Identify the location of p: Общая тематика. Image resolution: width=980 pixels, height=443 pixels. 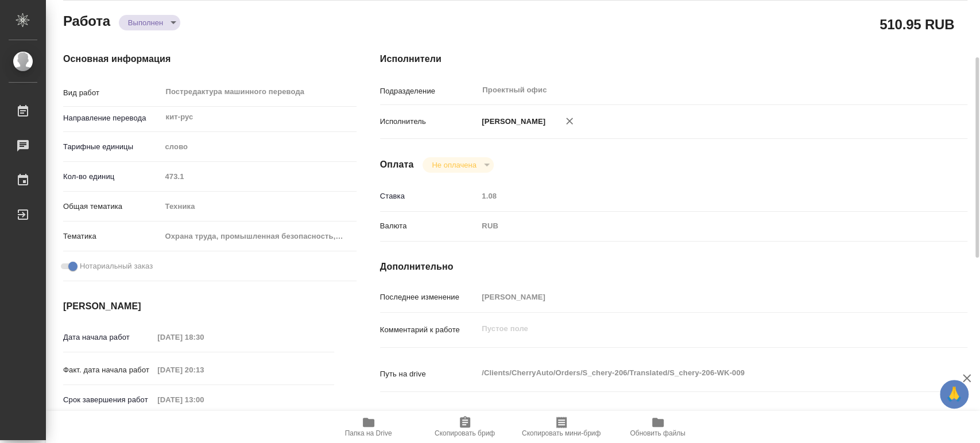
(112, 207).